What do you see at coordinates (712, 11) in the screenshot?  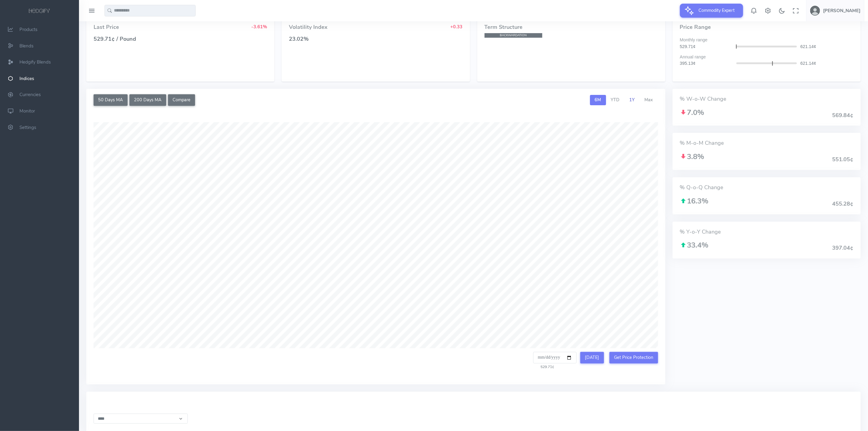 I see `button: Commodity Expert` at bounding box center [712, 11].